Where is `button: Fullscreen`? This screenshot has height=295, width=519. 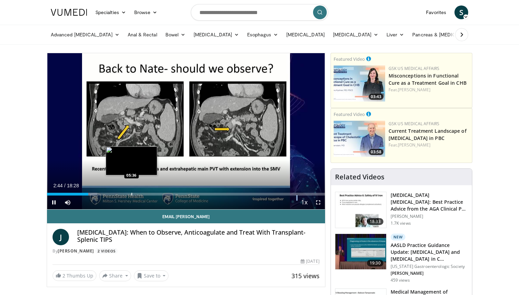 button: Fullscreen is located at coordinates (318, 202).